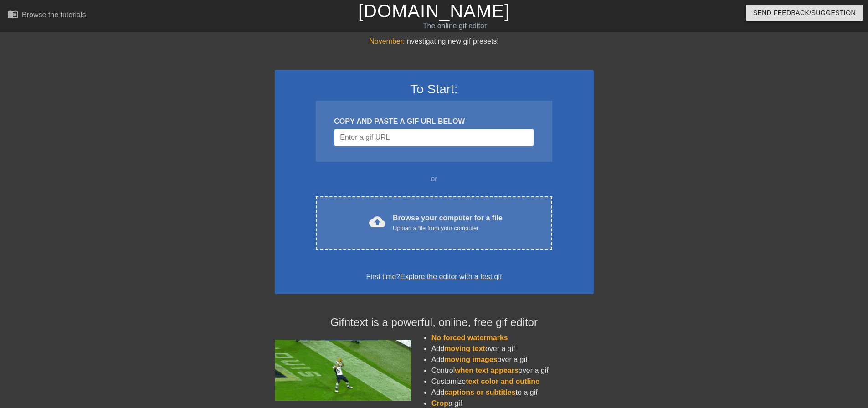  I want to click on h4: Gifntext is a powerful, online, free gif editor, so click(434, 322).